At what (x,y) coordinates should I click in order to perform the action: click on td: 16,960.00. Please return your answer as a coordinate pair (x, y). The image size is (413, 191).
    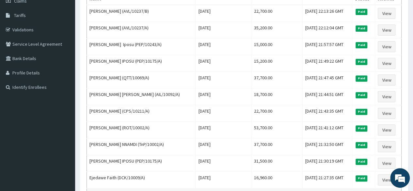
    Looking at the image, I should click on (277, 180).